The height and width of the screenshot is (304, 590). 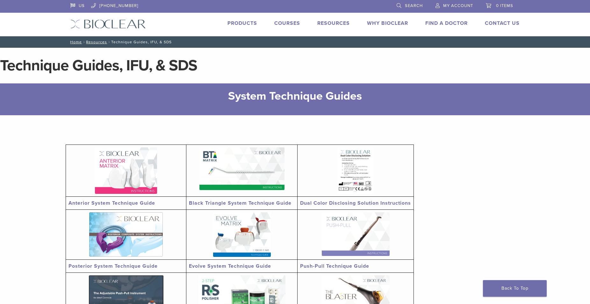 What do you see at coordinates (387, 23) in the screenshot?
I see `a: Why Bioclear` at bounding box center [387, 23].